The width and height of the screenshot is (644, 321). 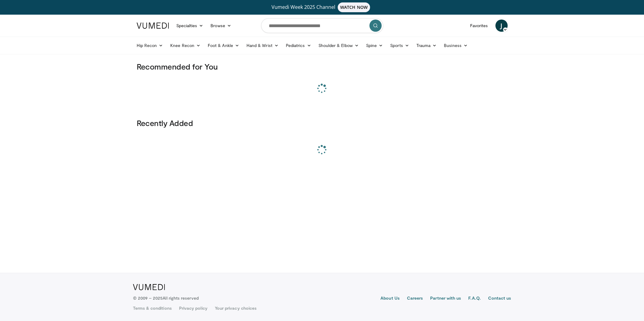 What do you see at coordinates (322, 67) in the screenshot?
I see `h3: Recommended for You` at bounding box center [322, 67].